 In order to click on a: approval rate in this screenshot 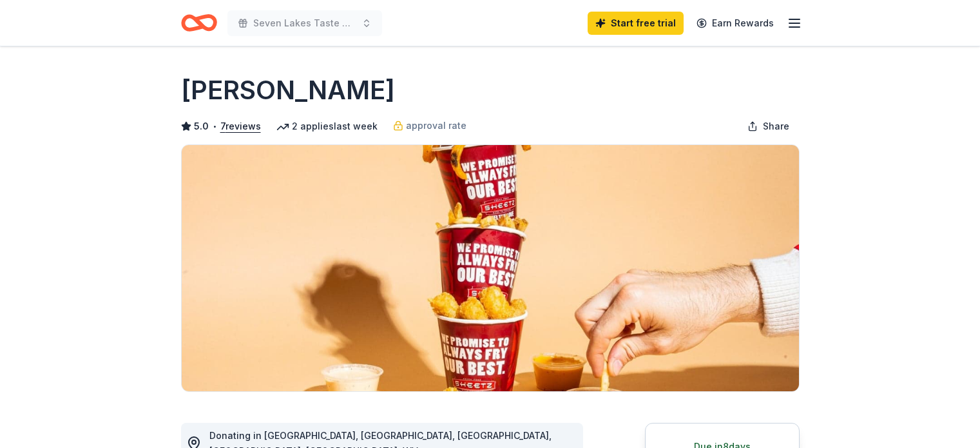, I will do `click(430, 126)`.